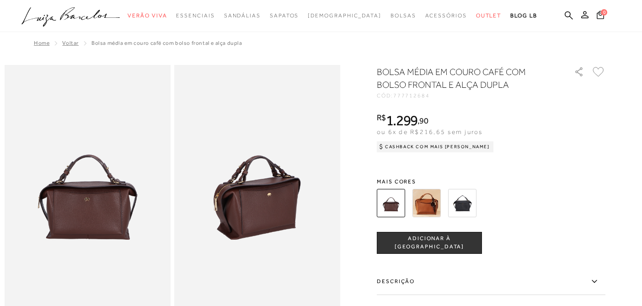  Describe the element at coordinates (412, 96) in the screenshot. I see `span: 777712684` at that location.